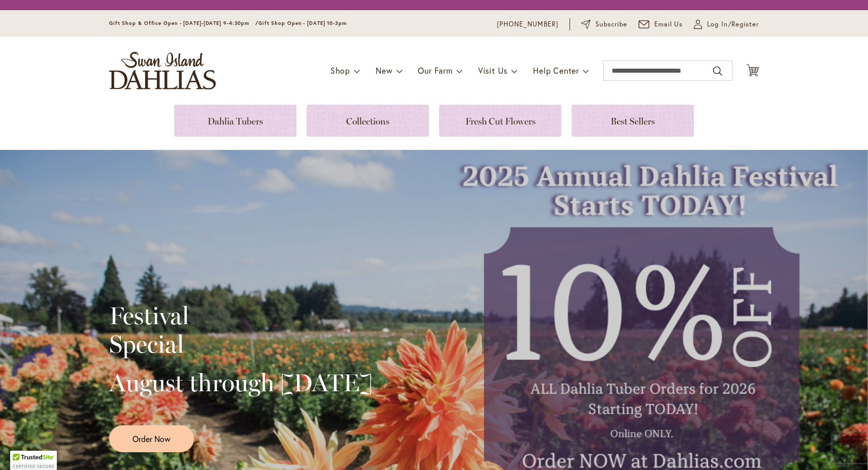 The image size is (868, 470). I want to click on h2: Festival Special, so click(240, 330).